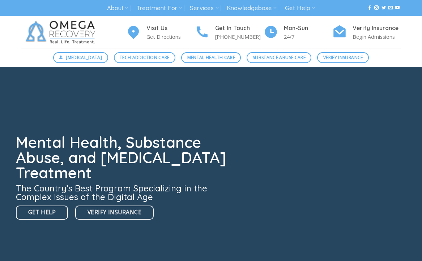 The image size is (422, 261). Describe the element at coordinates (171, 28) in the screenshot. I see `h4: Visit Us` at that location.